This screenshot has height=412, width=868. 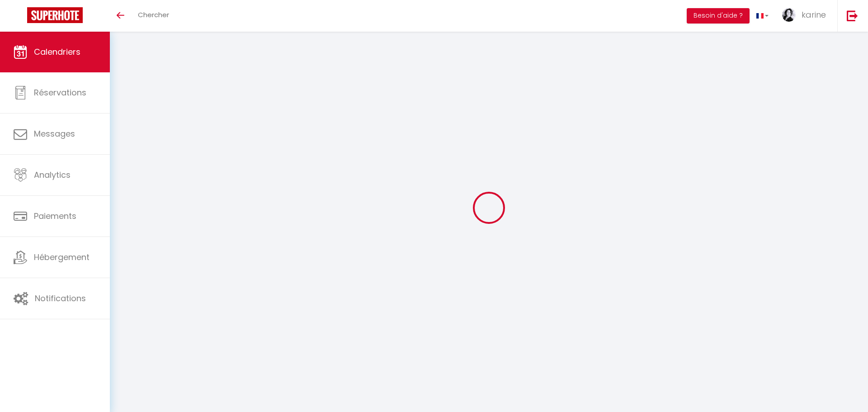 What do you see at coordinates (55, 15) in the screenshot?
I see `img: Super Booking` at bounding box center [55, 15].